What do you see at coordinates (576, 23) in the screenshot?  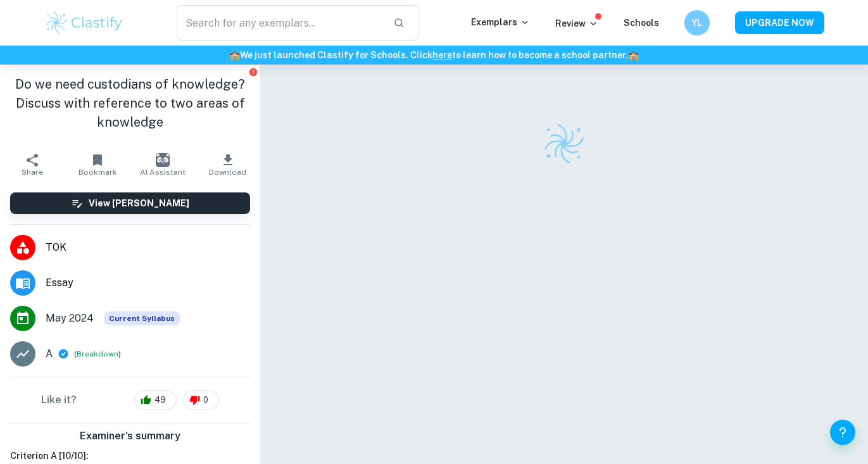 I see `p: Review` at bounding box center [576, 23].